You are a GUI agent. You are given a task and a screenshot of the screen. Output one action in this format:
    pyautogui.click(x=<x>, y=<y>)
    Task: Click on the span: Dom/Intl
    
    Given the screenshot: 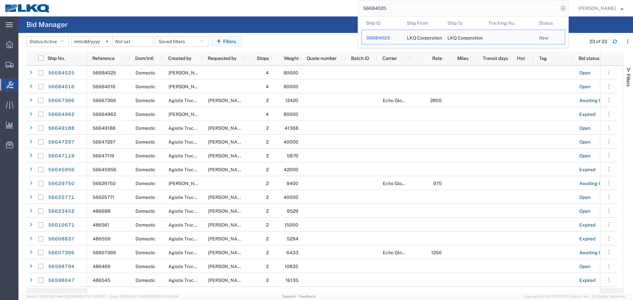 What is the action you would take?
    pyautogui.click(x=144, y=58)
    